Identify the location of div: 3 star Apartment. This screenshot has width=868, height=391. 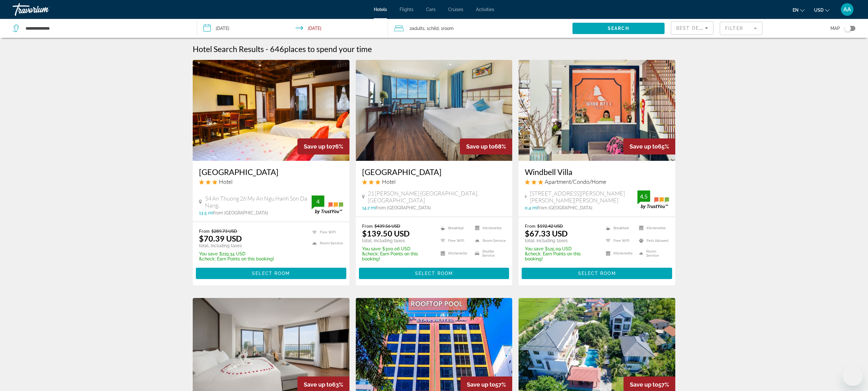
(597, 182).